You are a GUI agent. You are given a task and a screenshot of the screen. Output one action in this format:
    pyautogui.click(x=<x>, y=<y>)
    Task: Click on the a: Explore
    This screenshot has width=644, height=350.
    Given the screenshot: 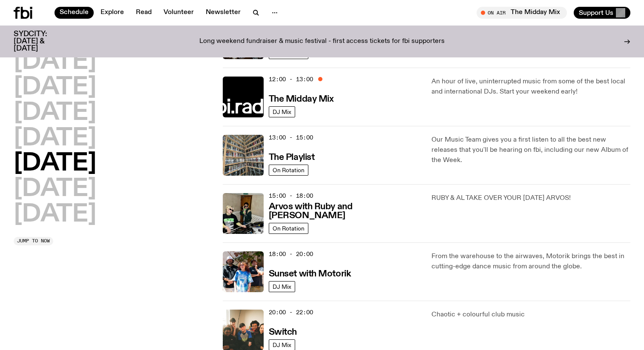 What is the action you would take?
    pyautogui.click(x=112, y=13)
    